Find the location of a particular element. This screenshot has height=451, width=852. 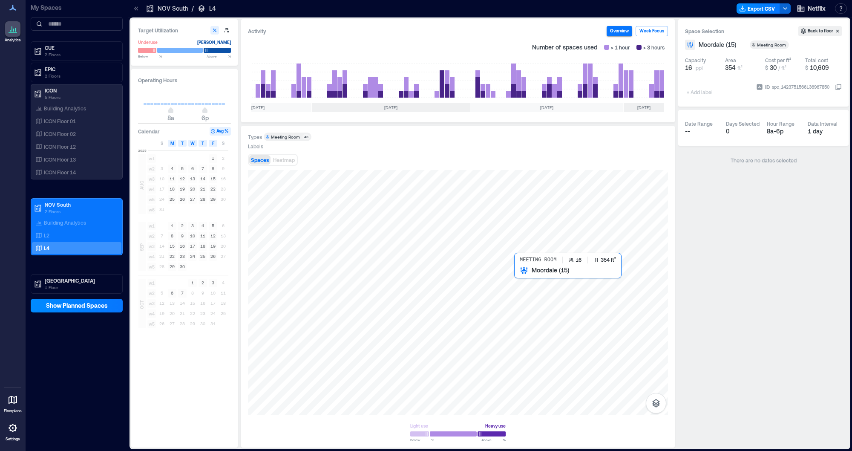

div: Light use is located at coordinates (419, 426).